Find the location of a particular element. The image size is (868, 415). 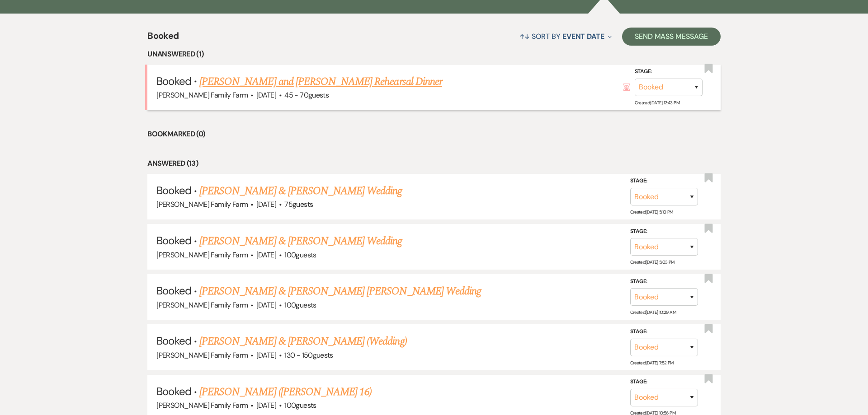

span: 45 - 70 guests is located at coordinates (307, 95).